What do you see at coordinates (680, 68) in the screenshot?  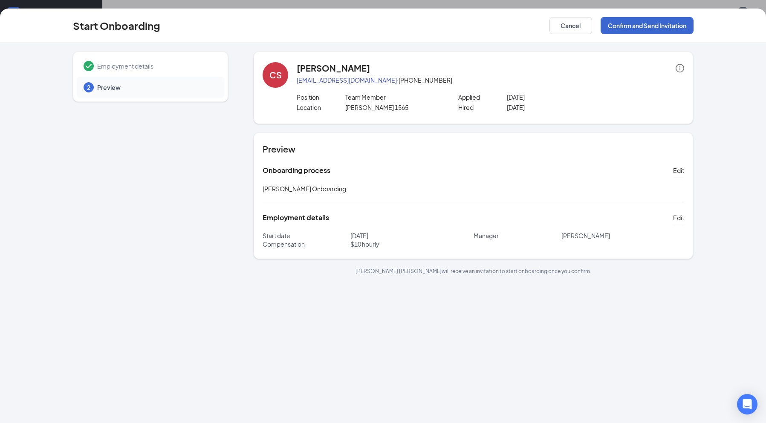 I see `span: info-circle` at bounding box center [680, 68].